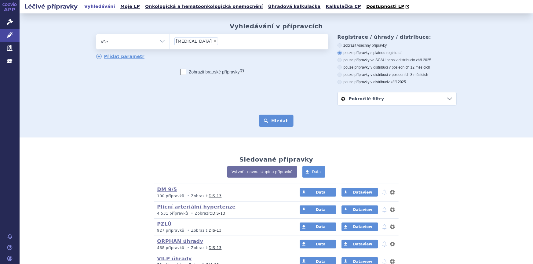 This screenshot has height=264, width=533. Describe the element at coordinates (196, 207) in the screenshot. I see `a: Plicní arteriální hypertenze` at that location.